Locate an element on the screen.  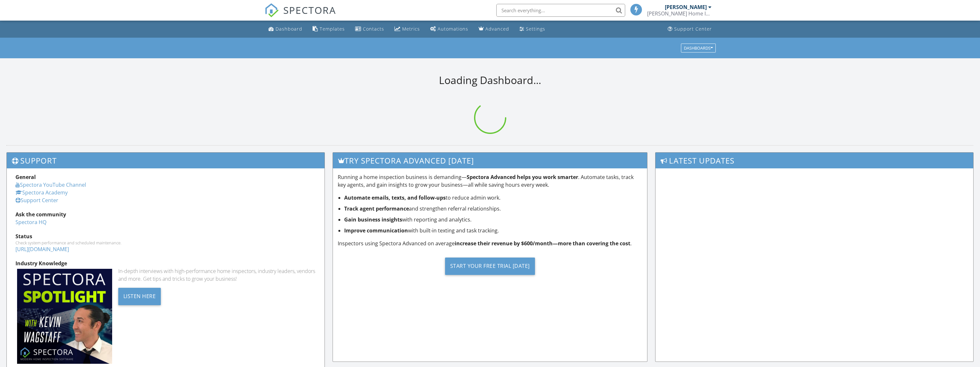
strong: General is located at coordinates (26, 177).